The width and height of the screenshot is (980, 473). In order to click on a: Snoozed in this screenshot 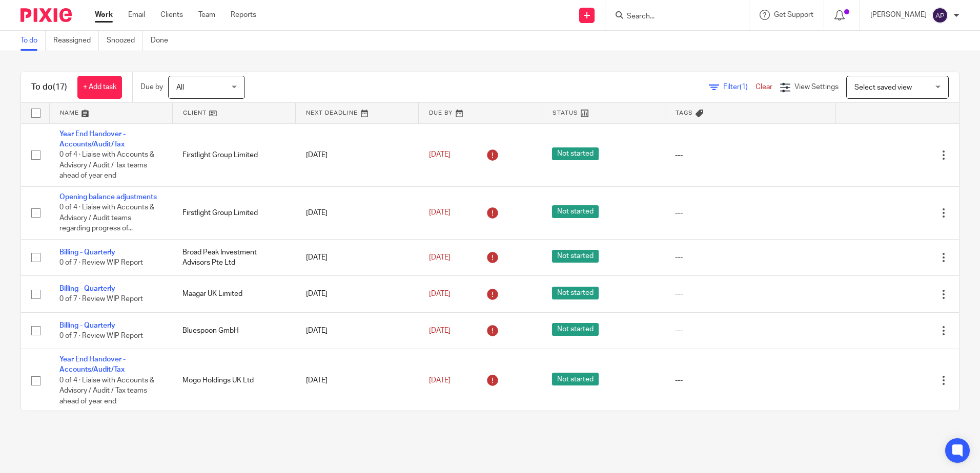, I will do `click(124, 40)`.